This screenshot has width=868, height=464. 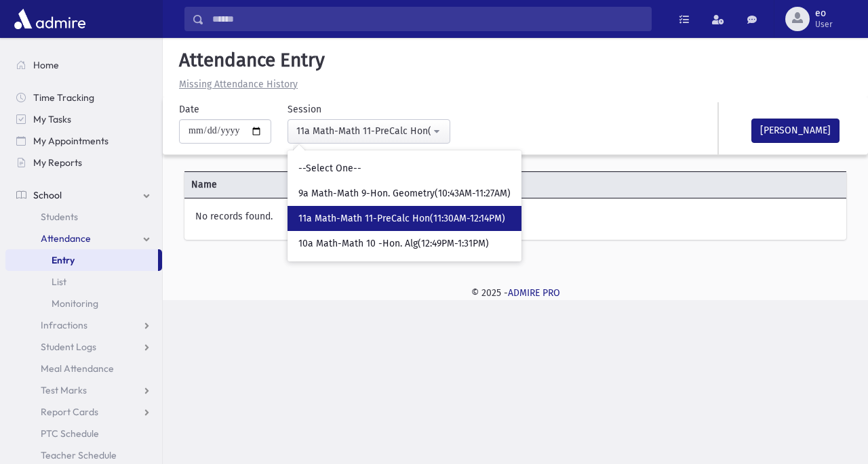 I want to click on span: Student Logs, so click(x=68, y=347).